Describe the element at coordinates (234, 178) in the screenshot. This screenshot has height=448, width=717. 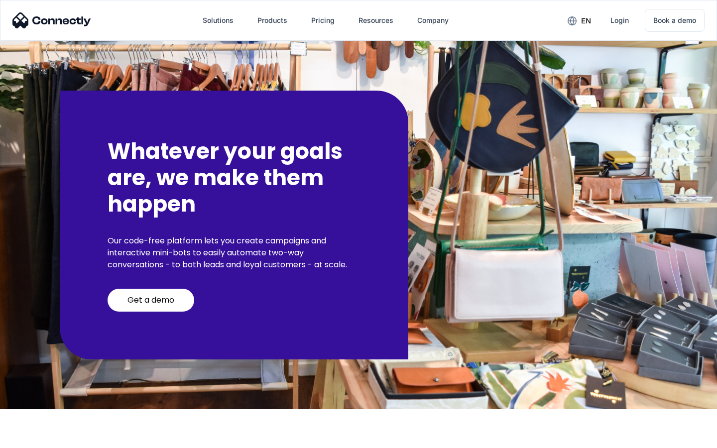
I see `h2: Whatever your goals are, we make them happen` at that location.